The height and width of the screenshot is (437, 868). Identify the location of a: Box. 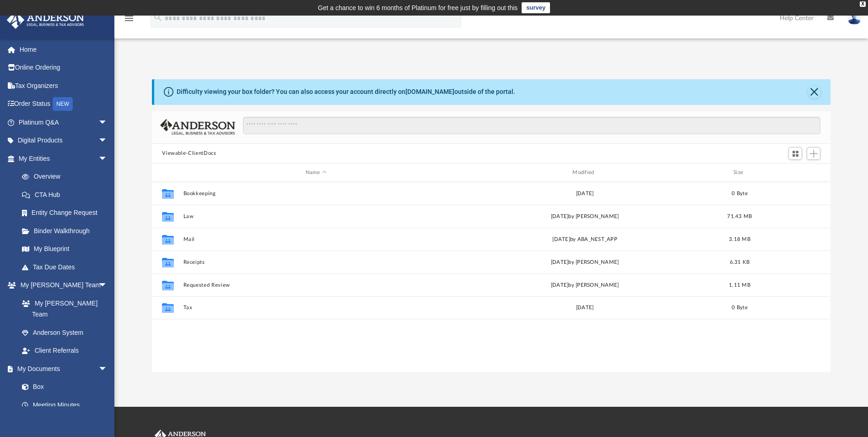
(62, 387).